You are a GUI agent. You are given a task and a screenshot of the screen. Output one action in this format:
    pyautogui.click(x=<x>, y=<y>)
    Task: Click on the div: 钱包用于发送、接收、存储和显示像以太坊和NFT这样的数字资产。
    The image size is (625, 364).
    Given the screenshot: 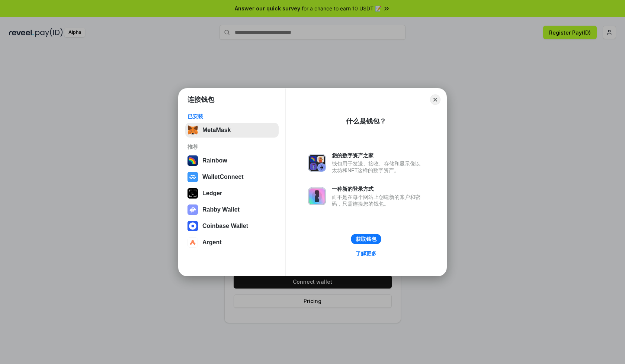 What is the action you would take?
    pyautogui.click(x=378, y=166)
    